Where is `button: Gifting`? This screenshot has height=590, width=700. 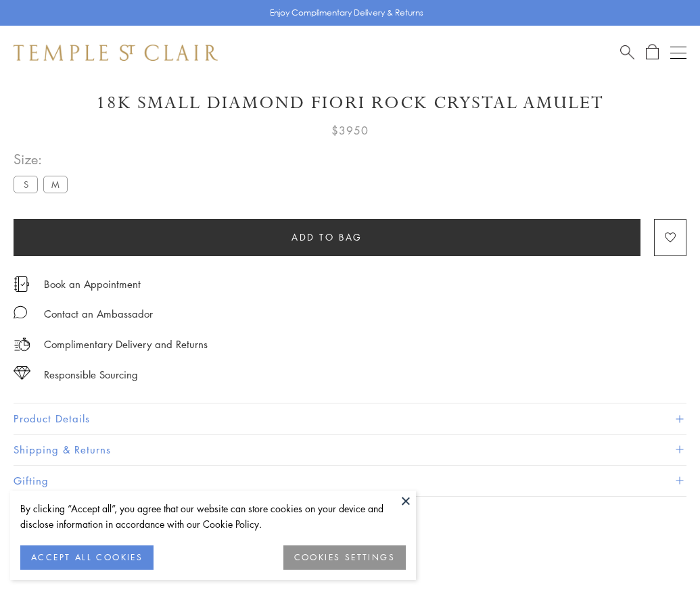
button: Gifting is located at coordinates (349, 481).